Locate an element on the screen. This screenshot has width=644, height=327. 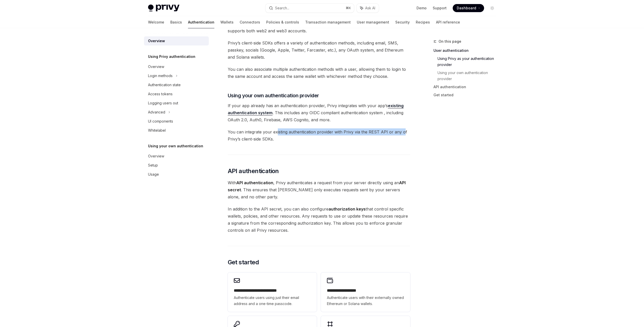
span: ⌘ K is located at coordinates (348, 8).